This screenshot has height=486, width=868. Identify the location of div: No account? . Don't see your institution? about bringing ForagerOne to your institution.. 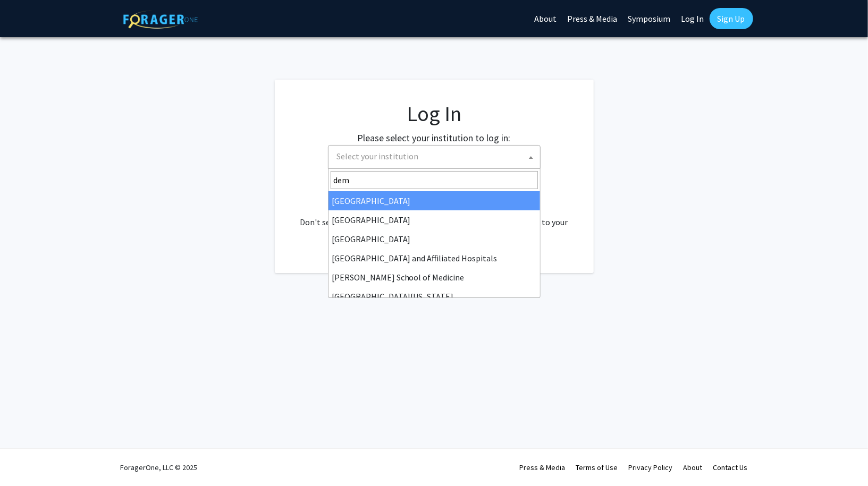
(435, 216).